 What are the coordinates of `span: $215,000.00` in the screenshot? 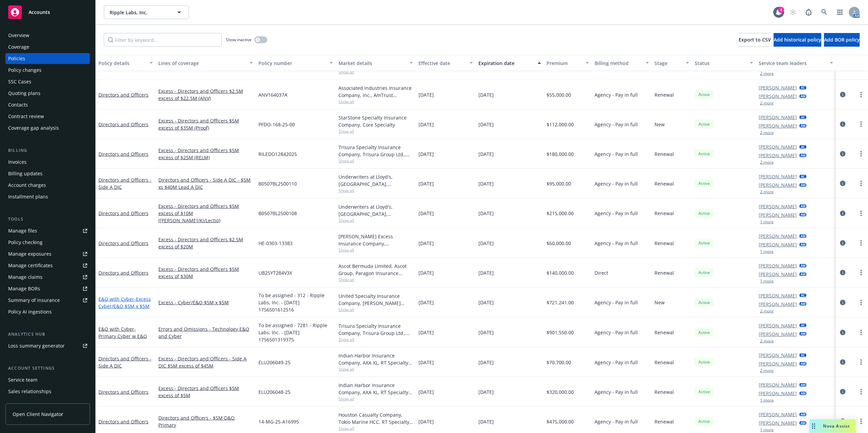 It's located at (560, 214).